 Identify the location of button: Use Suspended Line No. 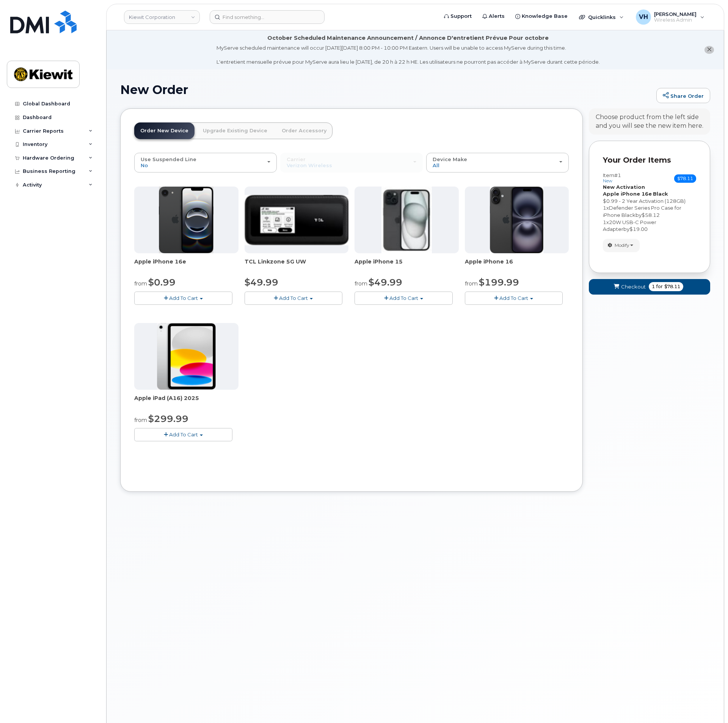
(205, 162).